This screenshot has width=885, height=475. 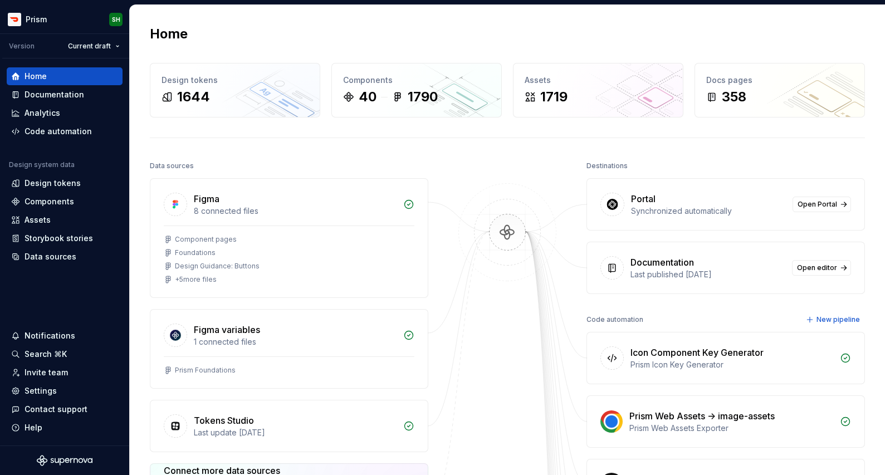 I want to click on span: Current draft, so click(x=89, y=46).